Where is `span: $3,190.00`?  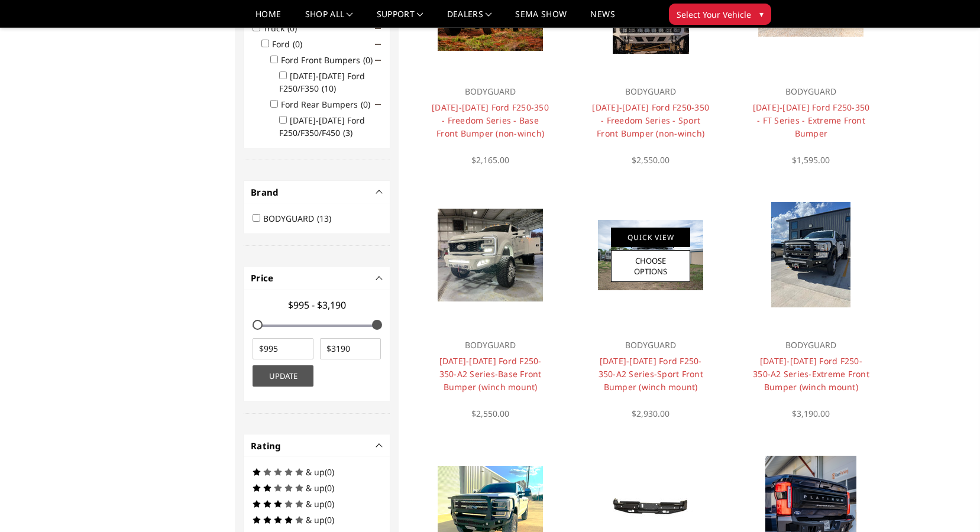 span: $3,190.00 is located at coordinates (811, 413).